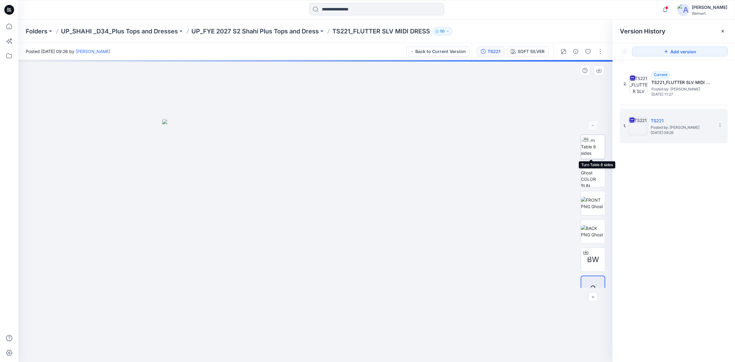 This screenshot has height=362, width=735. I want to click on p: UP_FYE 2027 S2 Shahi Plus Tops and Dress, so click(255, 31).